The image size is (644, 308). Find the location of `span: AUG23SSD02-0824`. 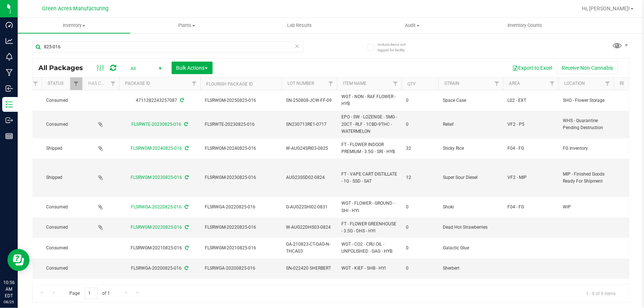

span: AUG23SSD02-0824 is located at coordinates (309, 177).